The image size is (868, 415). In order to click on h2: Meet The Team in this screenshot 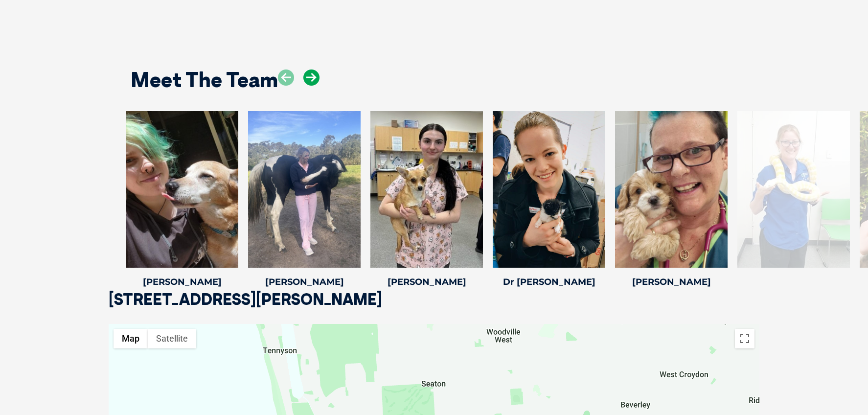, I will do `click(204, 80)`.